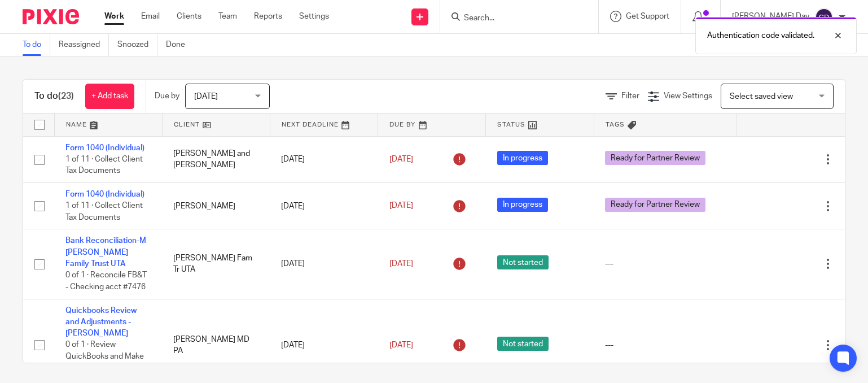 The image size is (868, 383). Describe the element at coordinates (36, 44) in the screenshot. I see `a: To do` at that location.